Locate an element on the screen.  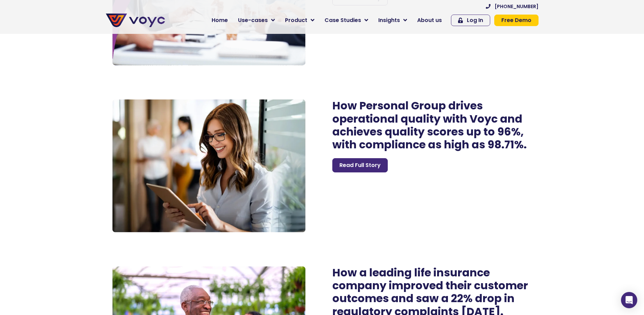
a: Insights is located at coordinates (393, 20).